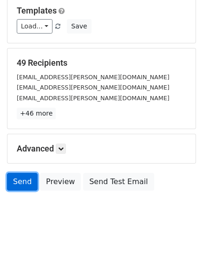  What do you see at coordinates (101, 63) in the screenshot?
I see `h5: 49 Recipients` at bounding box center [101, 63].